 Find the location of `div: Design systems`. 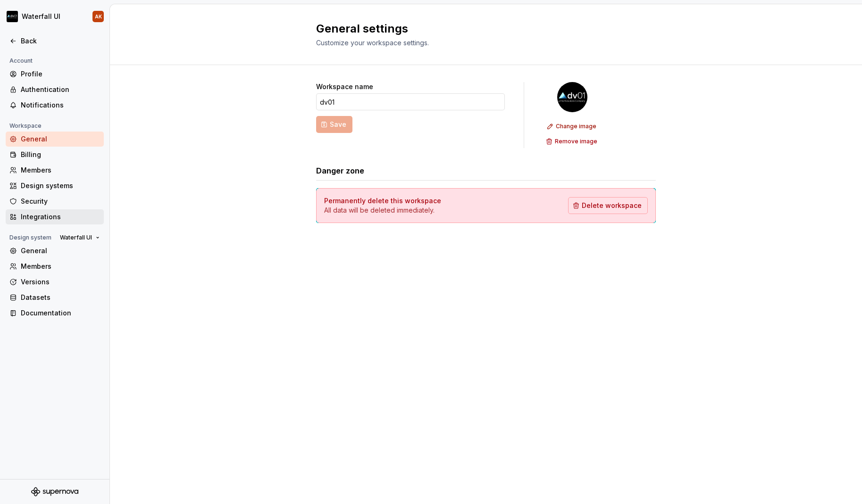

div: Design systems is located at coordinates (60, 185).